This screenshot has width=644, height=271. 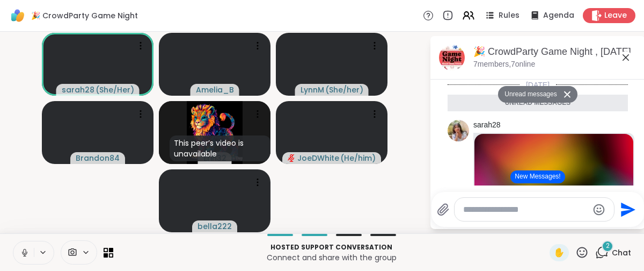 I want to click on span: Rules, so click(x=508, y=16).